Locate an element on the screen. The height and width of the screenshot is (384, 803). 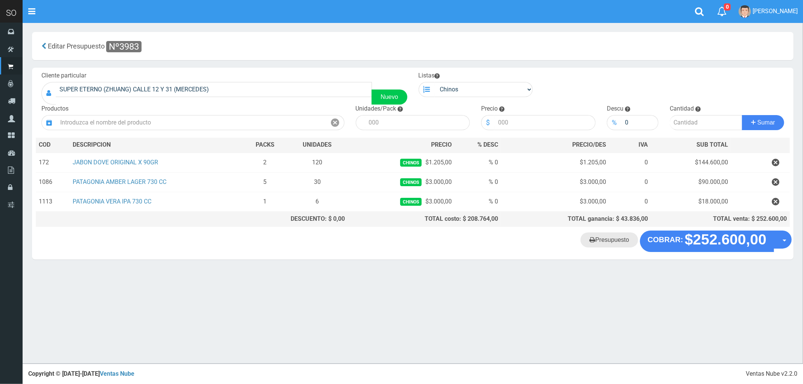
input: Cantidad is located at coordinates (706, 123).